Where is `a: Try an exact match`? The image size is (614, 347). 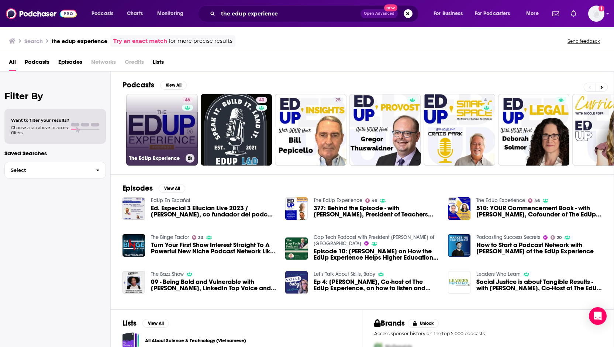 a: Try an exact match is located at coordinates (140, 41).